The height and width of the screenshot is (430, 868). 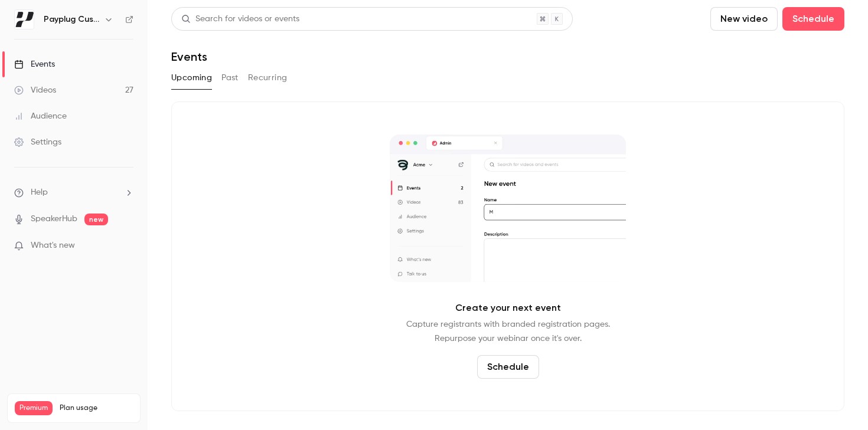 What do you see at coordinates (508, 308) in the screenshot?
I see `p: Create your next event` at bounding box center [508, 308].